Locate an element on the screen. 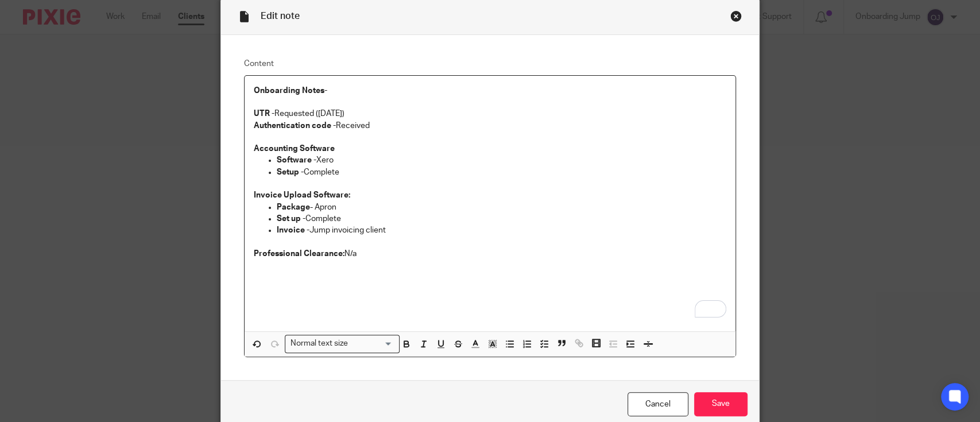  p: Jump invoicing client is located at coordinates (501, 230).